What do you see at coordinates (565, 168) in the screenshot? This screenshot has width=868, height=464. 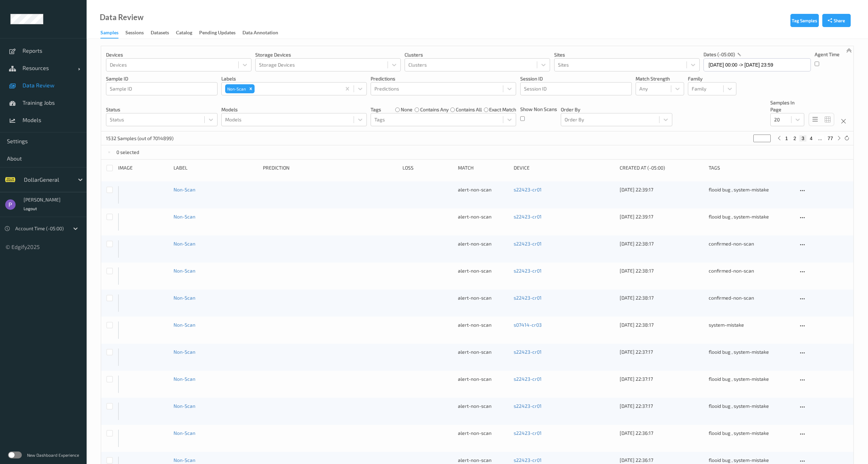 I see `div: Device` at bounding box center [565, 168].